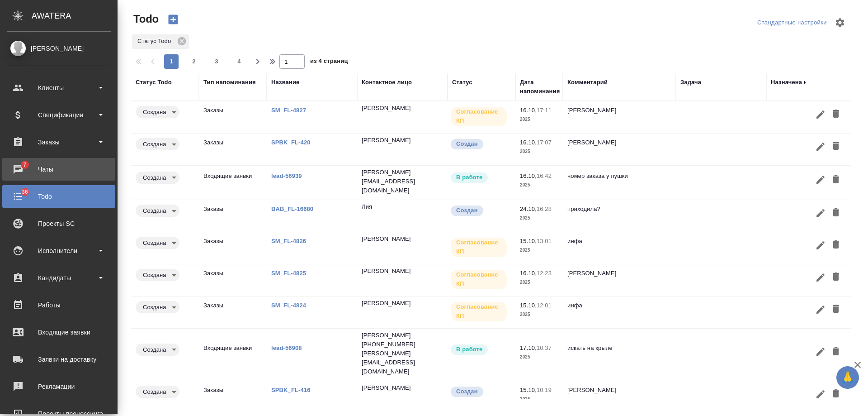  Describe the element at coordinates (544, 347) in the screenshot. I see `p: 10:37` at that location.